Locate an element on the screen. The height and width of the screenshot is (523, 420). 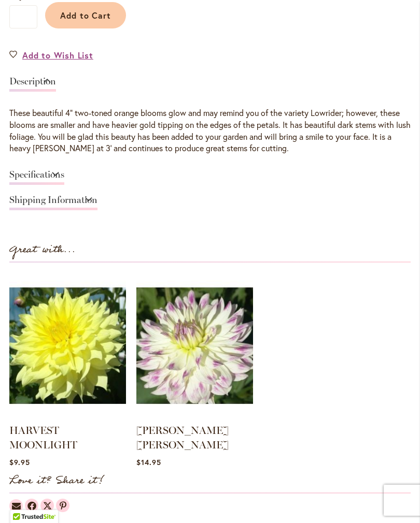
img: HARVEST MOONLIGHT is located at coordinates (68, 346).